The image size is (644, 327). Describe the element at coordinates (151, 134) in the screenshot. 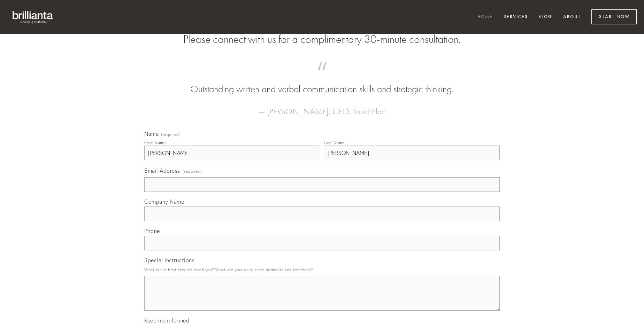

I see `span: Name` at that location.